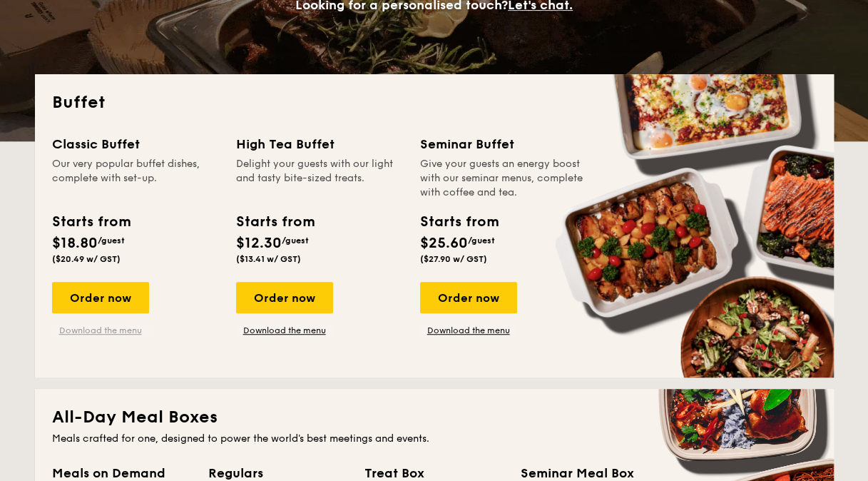  Describe the element at coordinates (259, 243) in the screenshot. I see `span: $12.30` at that location.